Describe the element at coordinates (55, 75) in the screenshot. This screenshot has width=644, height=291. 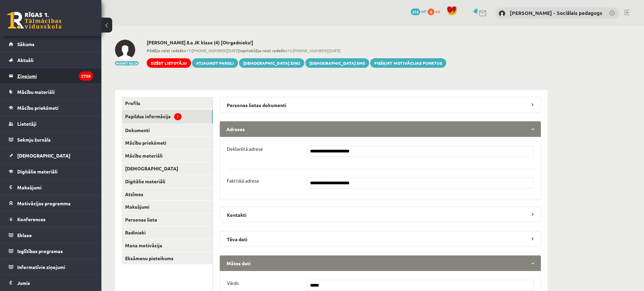
I see `legend: Ziņojumi` at that location.